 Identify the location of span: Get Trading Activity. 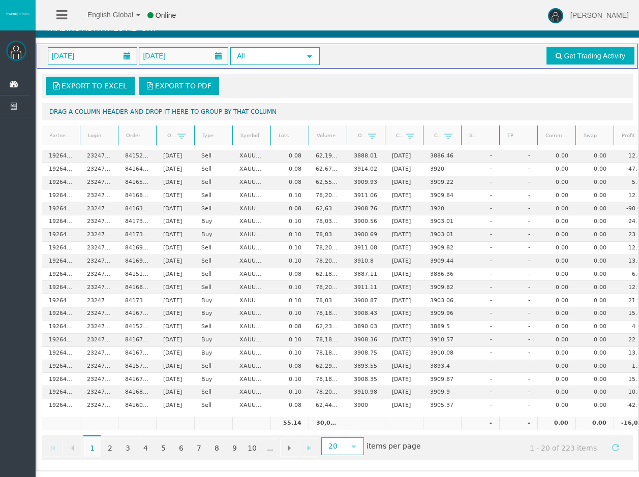
(594, 56).